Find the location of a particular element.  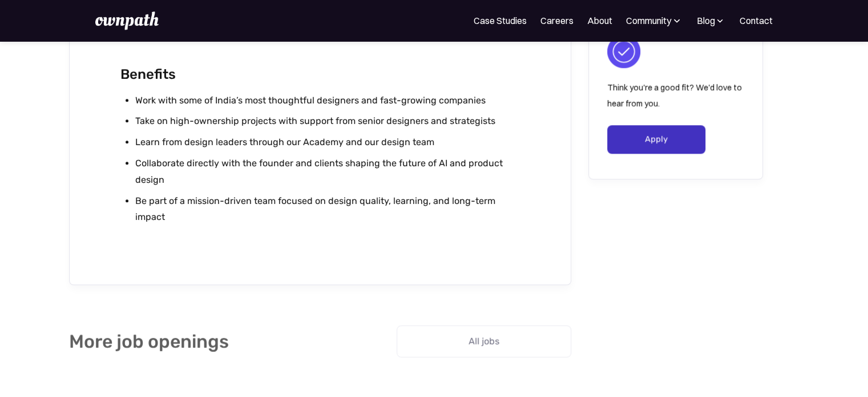

li: Learn from design leaders through our Academy and our design team is located at coordinates (327, 142).